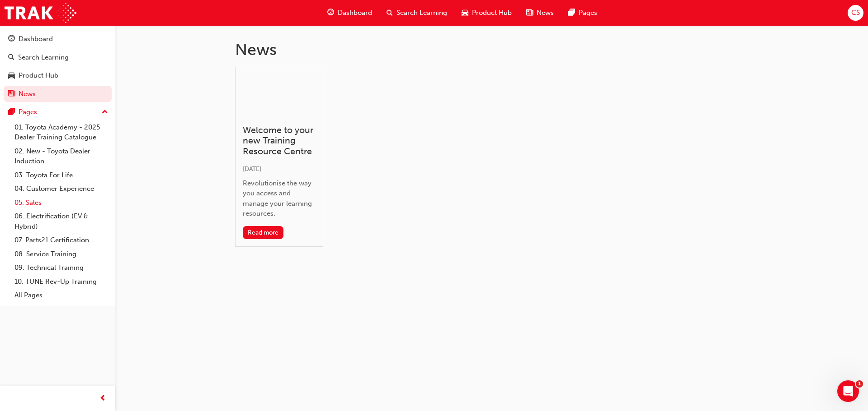 The height and width of the screenshot is (411, 868). What do you see at coordinates (61, 176) in the screenshot?
I see `a: 03. Toyota For Life` at bounding box center [61, 176].